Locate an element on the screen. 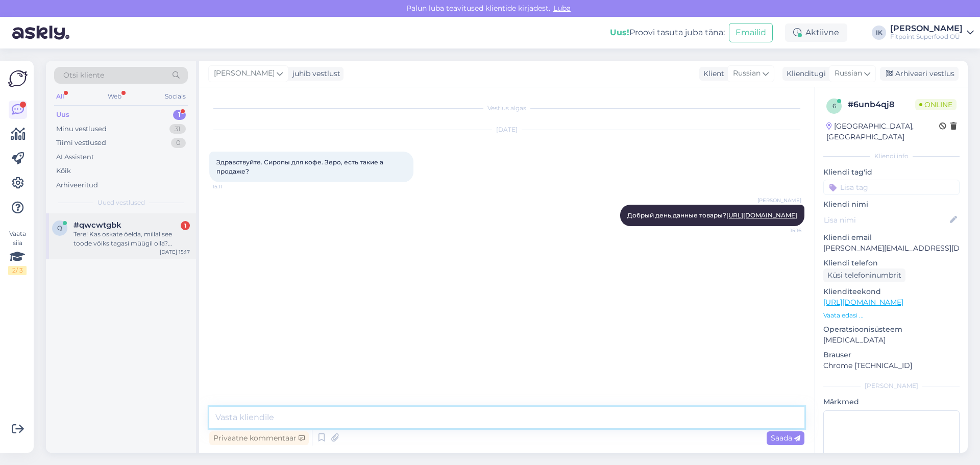 This screenshot has height=465, width=980. div: # 6unb4qj8 is located at coordinates (882, 104).